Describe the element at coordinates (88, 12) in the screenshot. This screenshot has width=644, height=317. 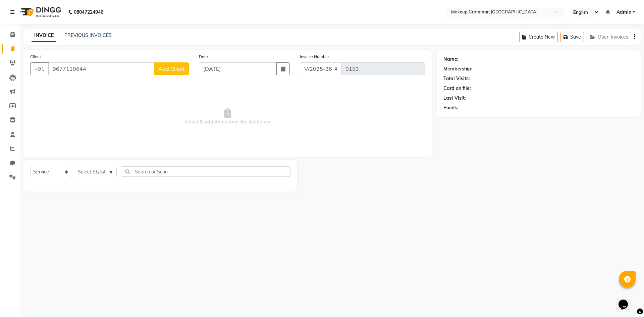
I see `b: 08047224946` at that location.